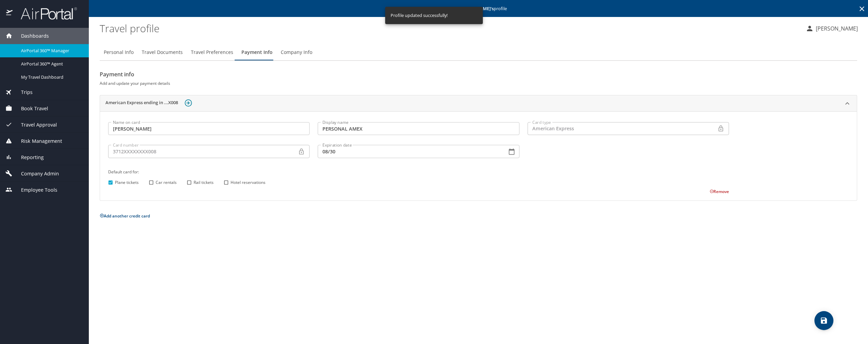 Image resolution: width=868 pixels, height=344 pixels. What do you see at coordinates (212, 53) in the screenshot?
I see `span: Travel Preferences` at bounding box center [212, 53].